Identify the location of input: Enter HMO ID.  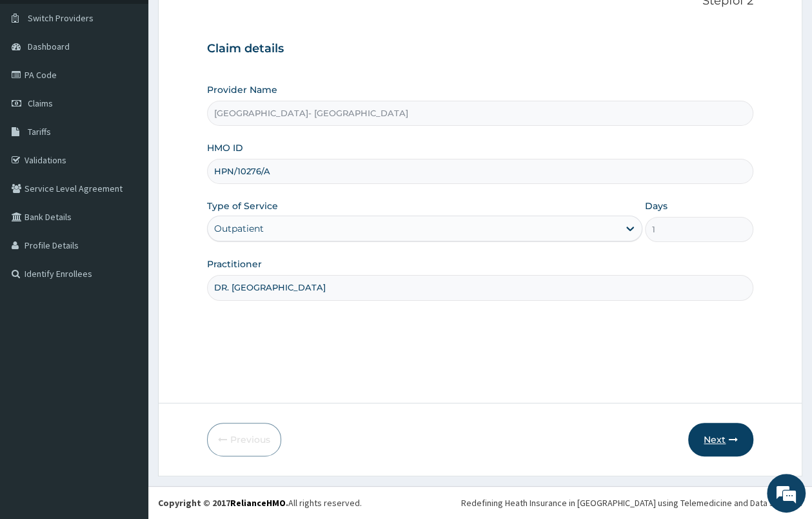
(479, 171).